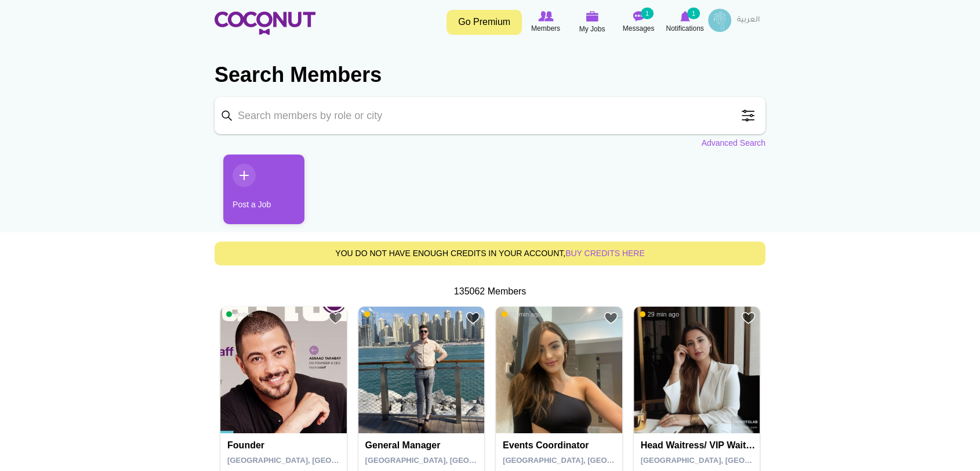  Describe the element at coordinates (685, 16) in the screenshot. I see `img: Notifications` at that location.